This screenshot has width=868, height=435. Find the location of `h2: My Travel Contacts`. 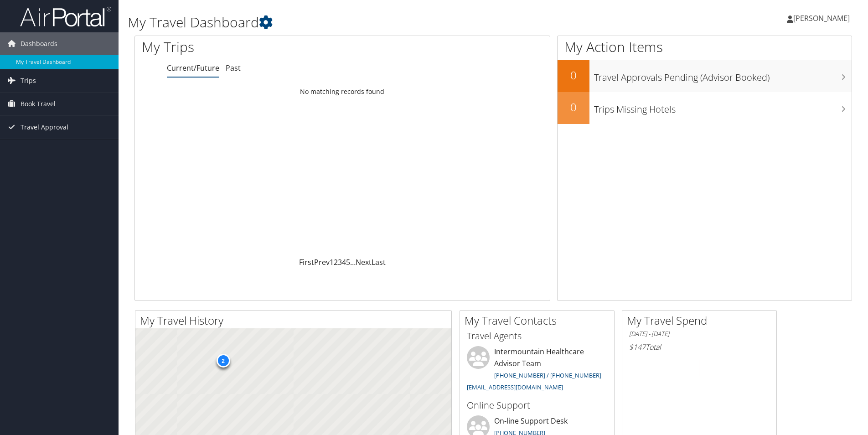

h2: My Travel Contacts is located at coordinates (540, 321).